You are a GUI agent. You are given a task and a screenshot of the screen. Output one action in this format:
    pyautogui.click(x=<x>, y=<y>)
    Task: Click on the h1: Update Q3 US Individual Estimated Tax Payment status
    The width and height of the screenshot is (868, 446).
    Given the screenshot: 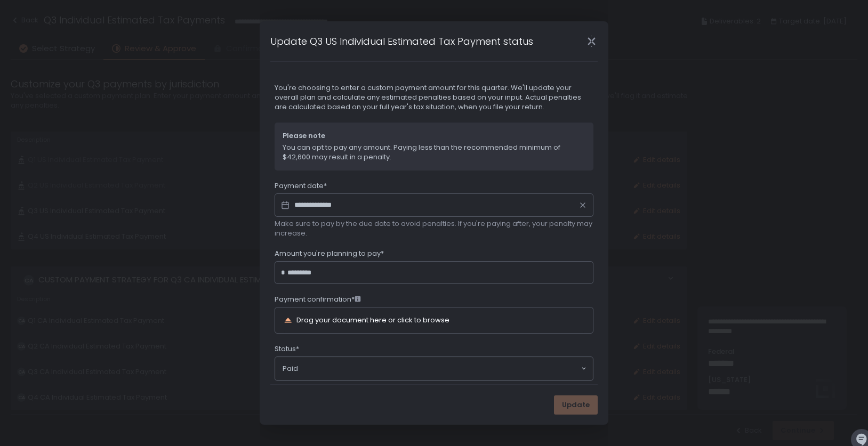 What is the action you would take?
    pyautogui.click(x=402, y=41)
    